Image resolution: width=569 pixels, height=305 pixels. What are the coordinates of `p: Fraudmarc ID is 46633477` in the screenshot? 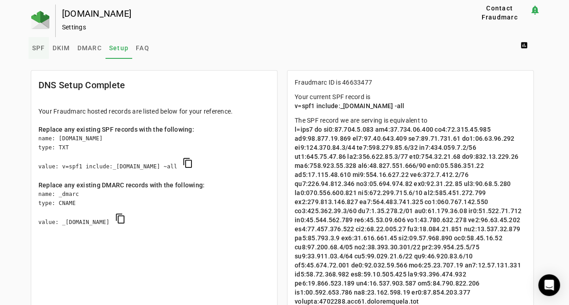 It's located at (410, 82).